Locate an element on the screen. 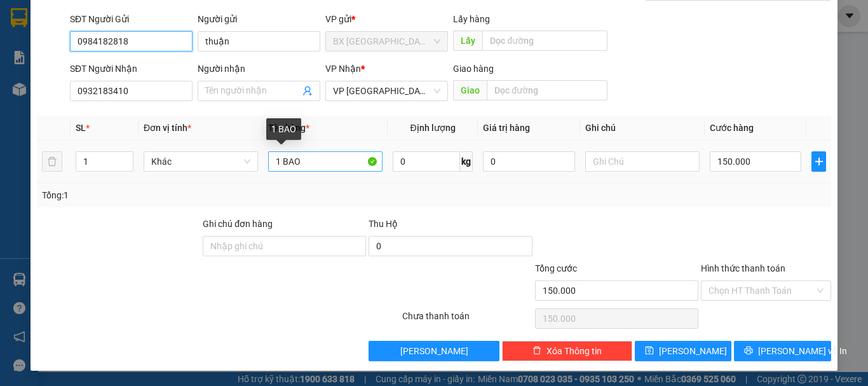  span: user-add is located at coordinates (308, 91).